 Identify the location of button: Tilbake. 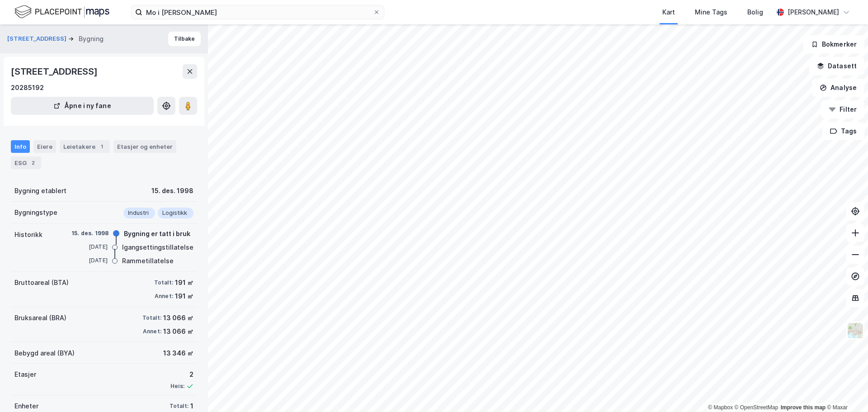
(185, 39).